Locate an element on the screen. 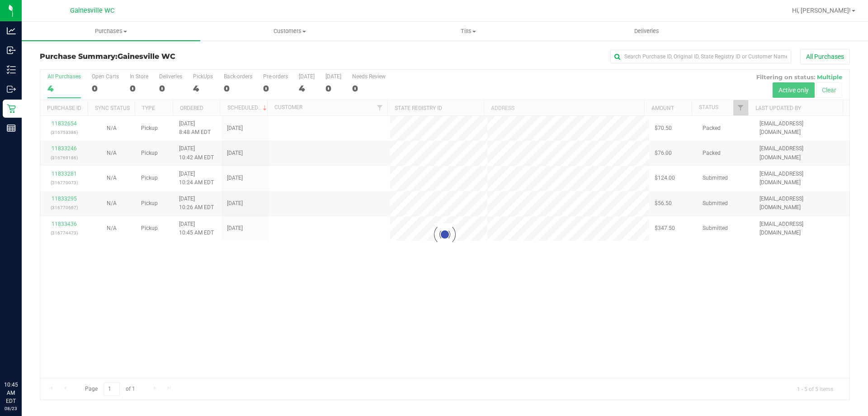 The height and width of the screenshot is (416, 868). span: Tills is located at coordinates (468, 31).